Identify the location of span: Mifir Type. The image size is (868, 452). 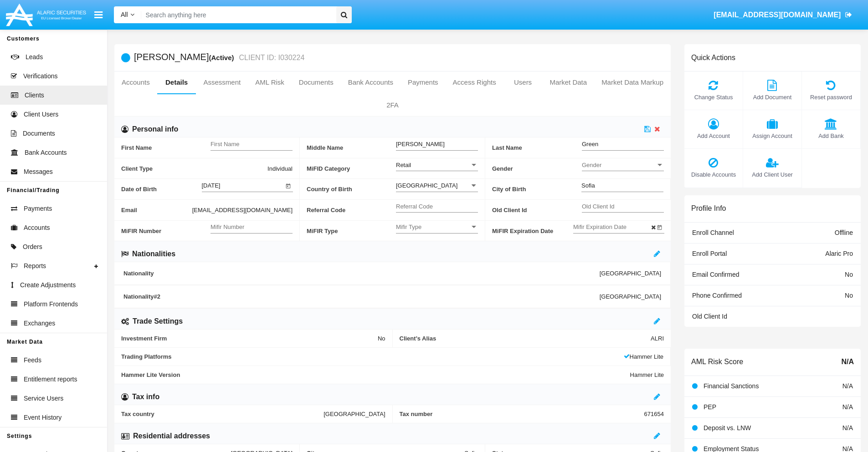
(433, 227).